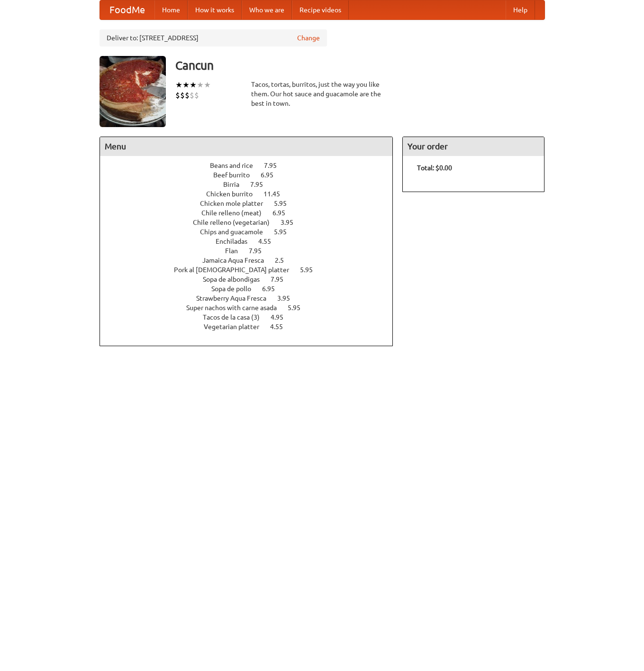  I want to click on a: Enchiladas 4.55, so click(252, 241).